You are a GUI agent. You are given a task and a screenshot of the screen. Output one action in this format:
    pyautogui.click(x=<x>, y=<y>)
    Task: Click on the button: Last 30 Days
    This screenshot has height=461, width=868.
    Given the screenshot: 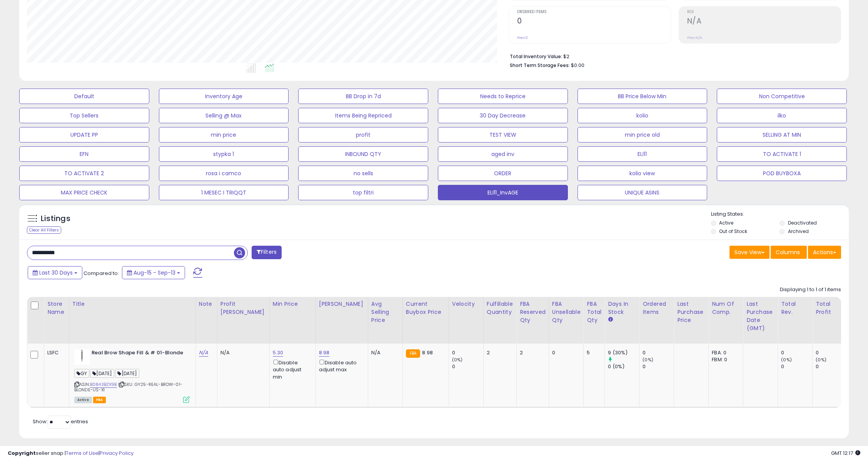 What is the action you would take?
    pyautogui.click(x=55, y=272)
    